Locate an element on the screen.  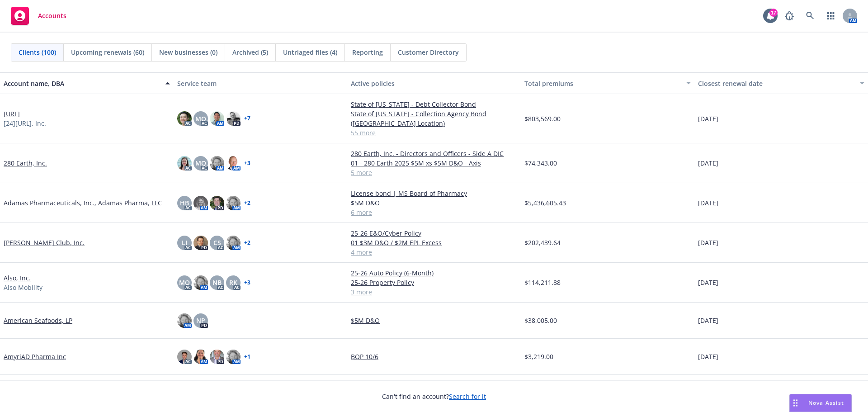
span: Upcoming renewals (60) is located at coordinates (108, 52).